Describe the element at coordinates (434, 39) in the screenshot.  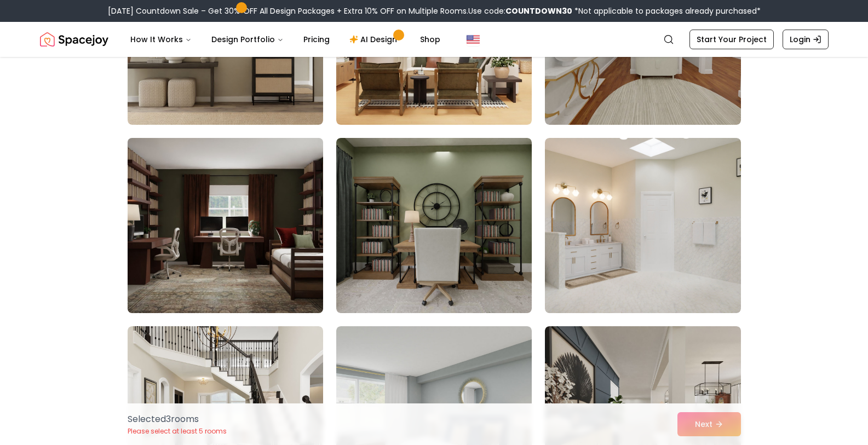
I see `nav: Global` at that location.